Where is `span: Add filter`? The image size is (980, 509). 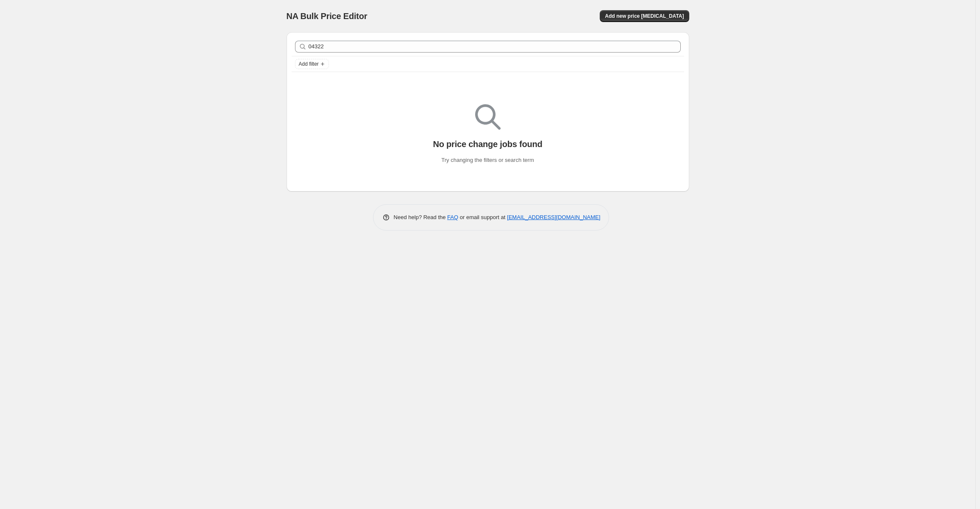
span: Add filter is located at coordinates (309, 64).